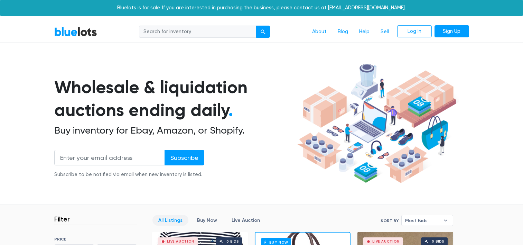 The image size is (523, 245). Describe the element at coordinates (364, 32) in the screenshot. I see `a: Help` at that location.